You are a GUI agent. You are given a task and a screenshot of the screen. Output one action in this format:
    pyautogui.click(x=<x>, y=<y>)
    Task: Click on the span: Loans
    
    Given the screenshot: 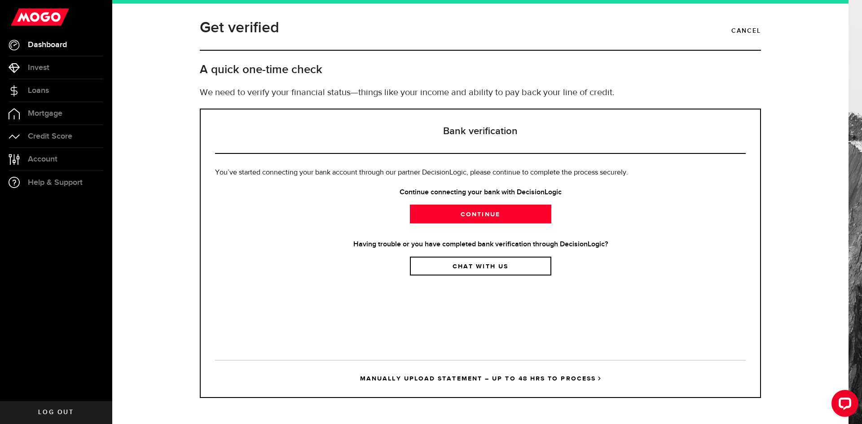 What is the action you would take?
    pyautogui.click(x=38, y=91)
    